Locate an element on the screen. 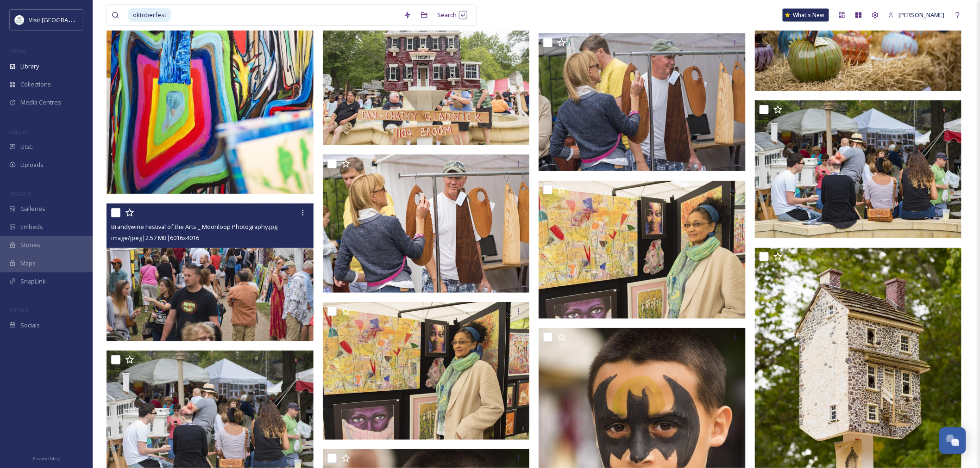 The width and height of the screenshot is (980, 468). span: Maps is located at coordinates (28, 264).